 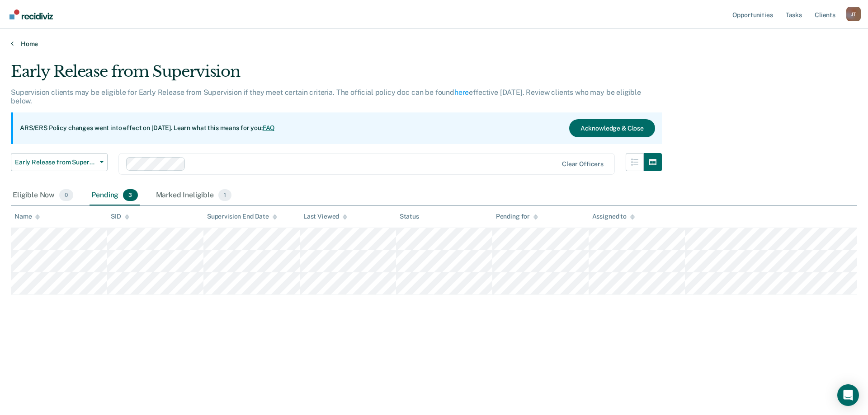 What do you see at coordinates (66, 195) in the screenshot?
I see `span: 0` at bounding box center [66, 195].